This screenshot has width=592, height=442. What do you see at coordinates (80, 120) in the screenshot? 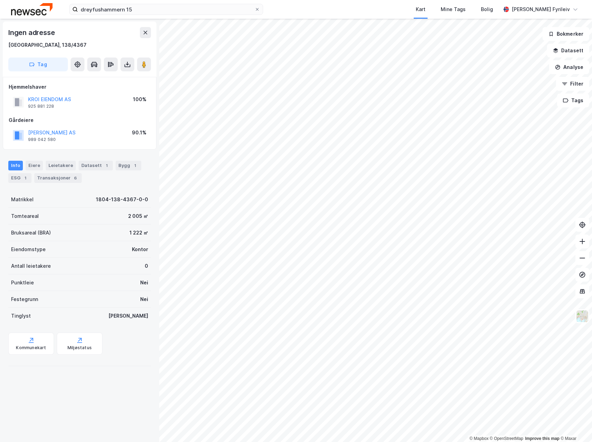
I see `div: Gårdeiere` at bounding box center [80, 120].